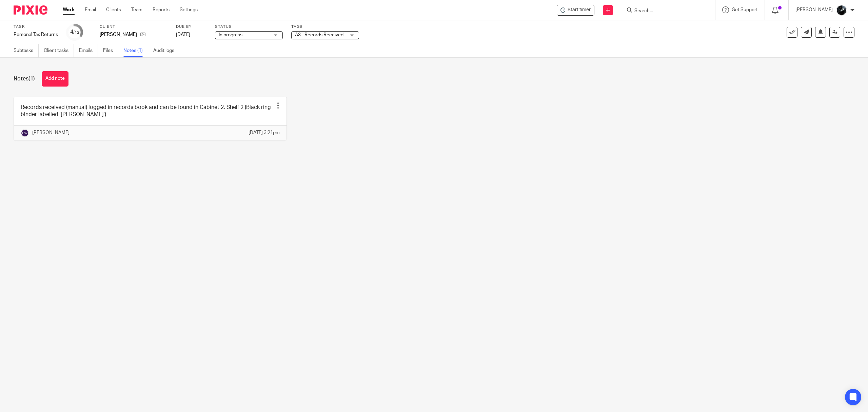 Image resolution: width=868 pixels, height=412 pixels. Describe the element at coordinates (90, 10) in the screenshot. I see `a: Email` at that location.